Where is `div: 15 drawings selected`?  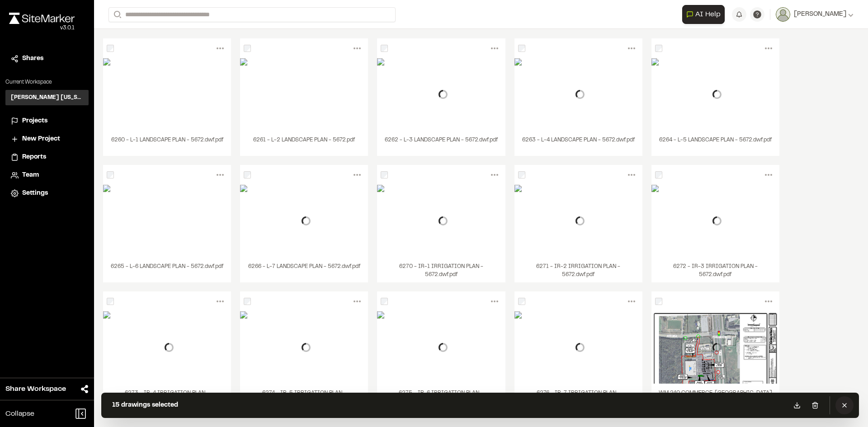 div: 15 drawings selected is located at coordinates (145, 406).